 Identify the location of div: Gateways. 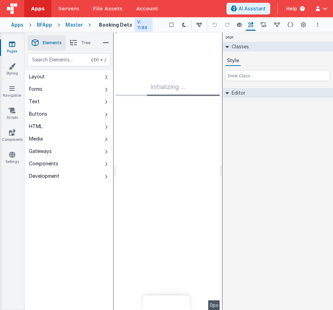
(40, 151).